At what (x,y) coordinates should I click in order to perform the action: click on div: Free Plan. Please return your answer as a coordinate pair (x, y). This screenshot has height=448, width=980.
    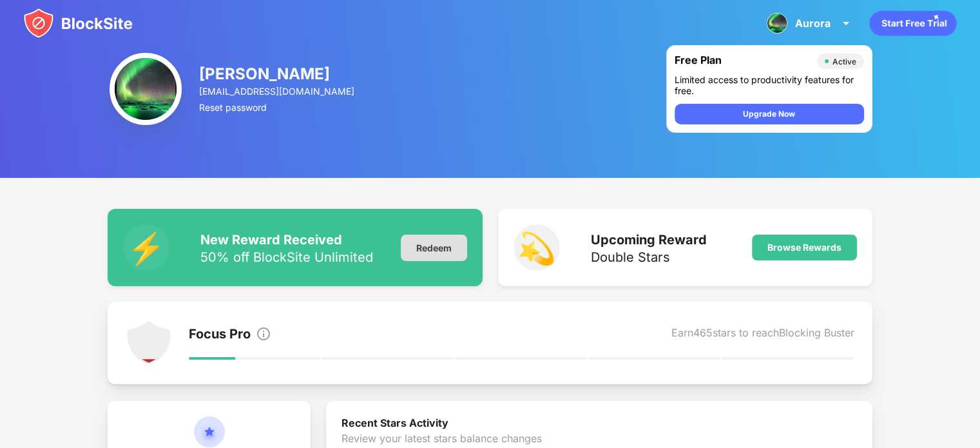
    Looking at the image, I should click on (742, 61).